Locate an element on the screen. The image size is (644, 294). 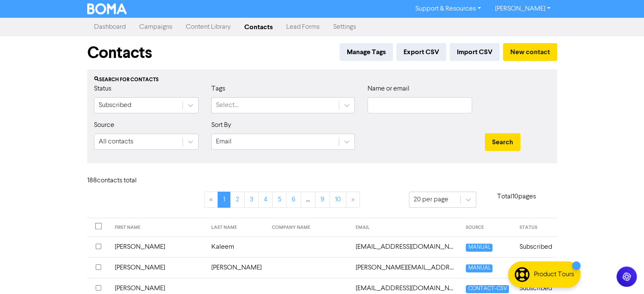
label: Name or email is located at coordinates (388, 89).